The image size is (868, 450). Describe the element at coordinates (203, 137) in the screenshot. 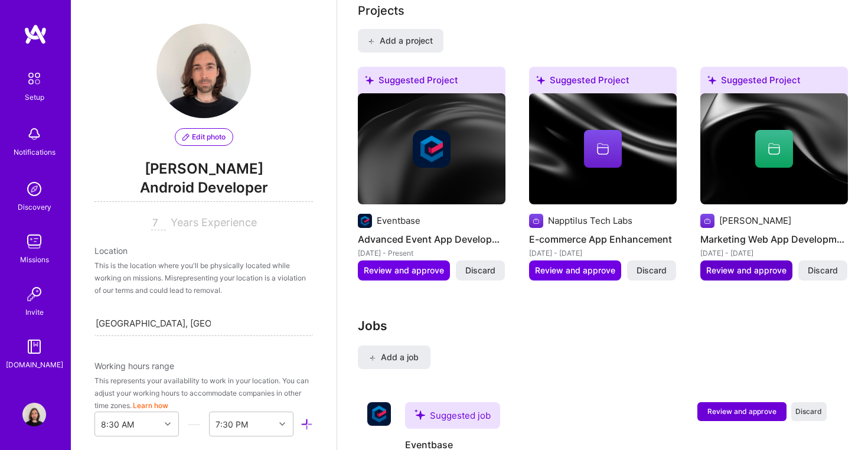

I see `span: Edit photo` at that location.